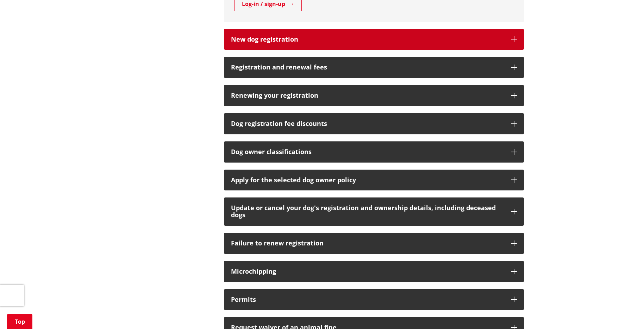 This screenshot has height=329, width=644. Describe the element at coordinates (368, 211) in the screenshot. I see `h3: Update or cancel your dog's registration and ownership details, including deceased dogs` at that location.